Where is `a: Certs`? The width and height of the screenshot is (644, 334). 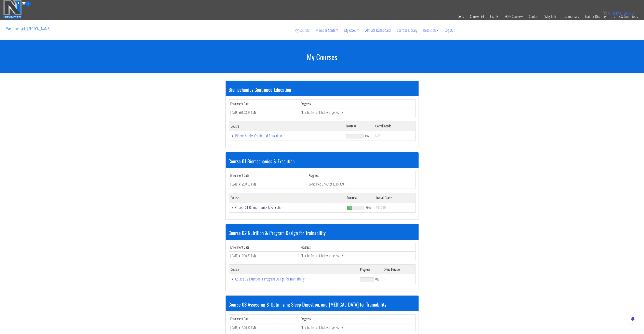 a: Certs is located at coordinates (461, 17).